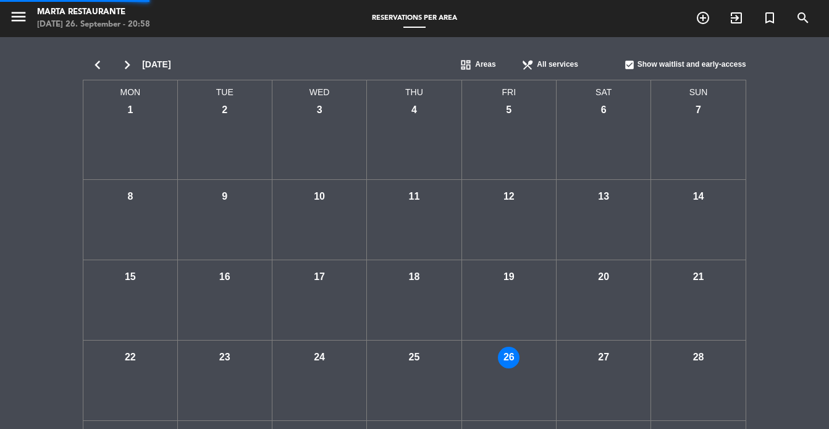 The width and height of the screenshot is (829, 429). What do you see at coordinates (414, 277) in the screenshot?
I see `div: 18` at bounding box center [414, 277].